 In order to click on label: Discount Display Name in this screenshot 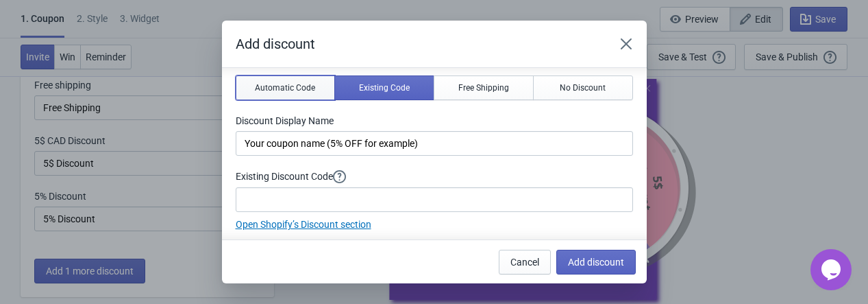, I will do `click(434, 121)`.